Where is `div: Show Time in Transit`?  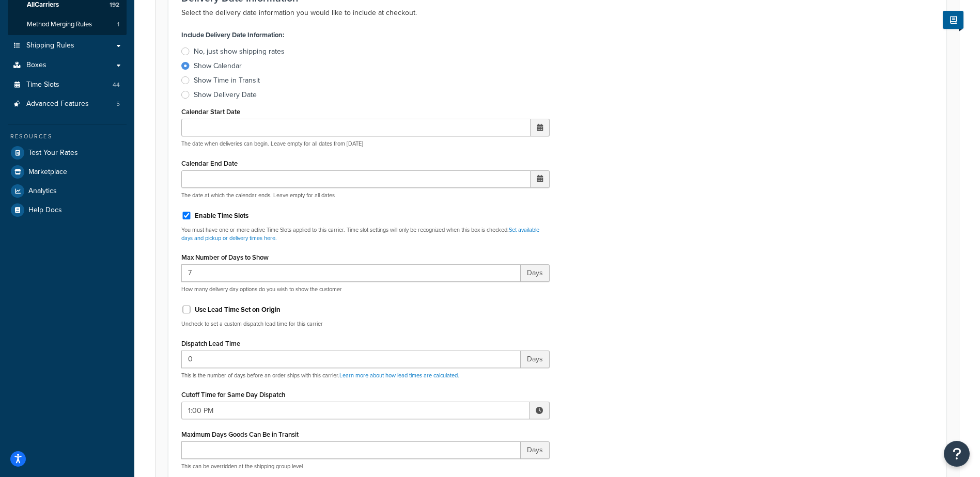
div: Show Time in Transit is located at coordinates (227, 81).